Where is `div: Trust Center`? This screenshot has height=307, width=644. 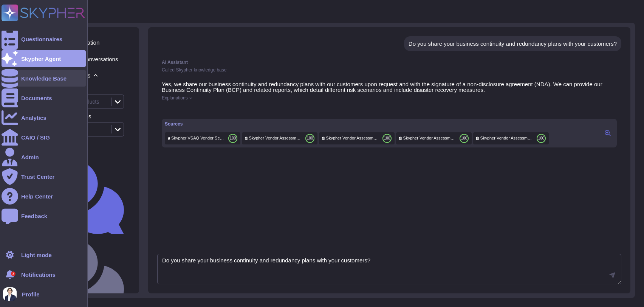 div: Trust Center is located at coordinates (38, 176).